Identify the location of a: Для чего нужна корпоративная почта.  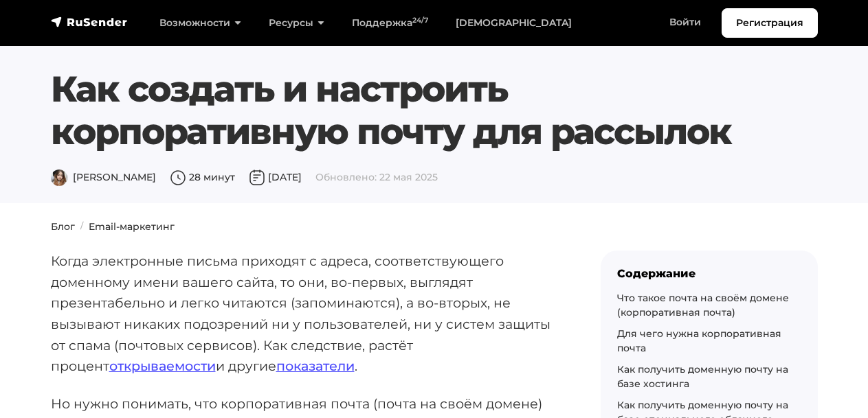
(699, 340).